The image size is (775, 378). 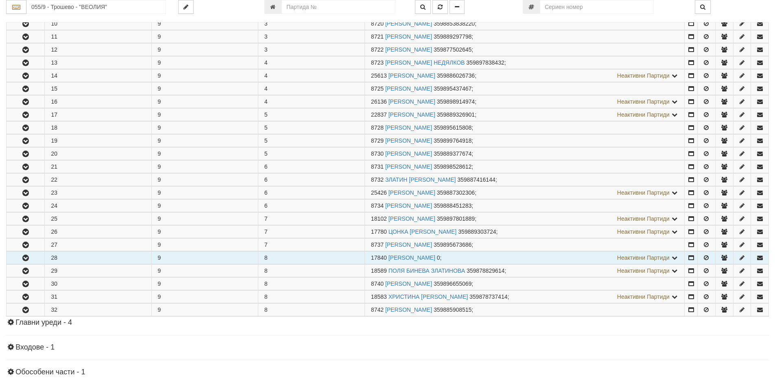 What do you see at coordinates (453, 141) in the screenshot?
I see `span: 359899764918` at bounding box center [453, 141].